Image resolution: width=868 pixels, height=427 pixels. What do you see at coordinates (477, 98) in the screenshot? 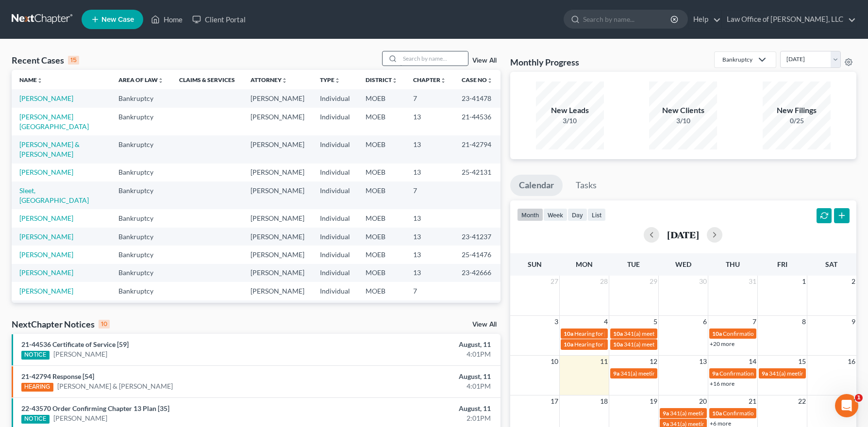
I see `td: 23-41478` at bounding box center [477, 98].